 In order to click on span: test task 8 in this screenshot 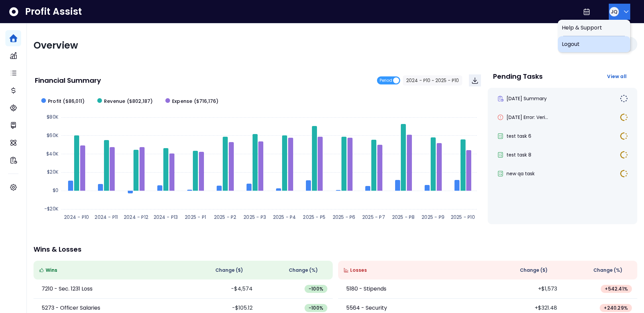, I will do `click(519, 155)`.